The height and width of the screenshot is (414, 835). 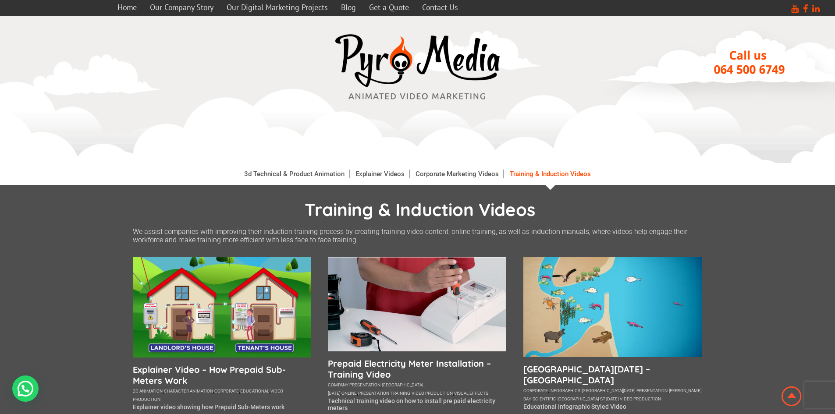 I want to click on a: infographics, so click(x=564, y=390).